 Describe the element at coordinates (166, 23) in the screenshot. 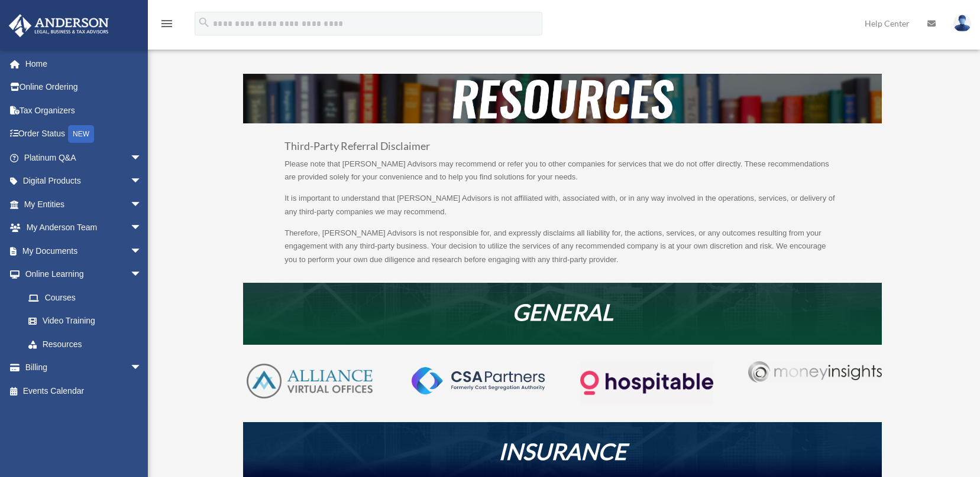

I see `i: menu` at that location.